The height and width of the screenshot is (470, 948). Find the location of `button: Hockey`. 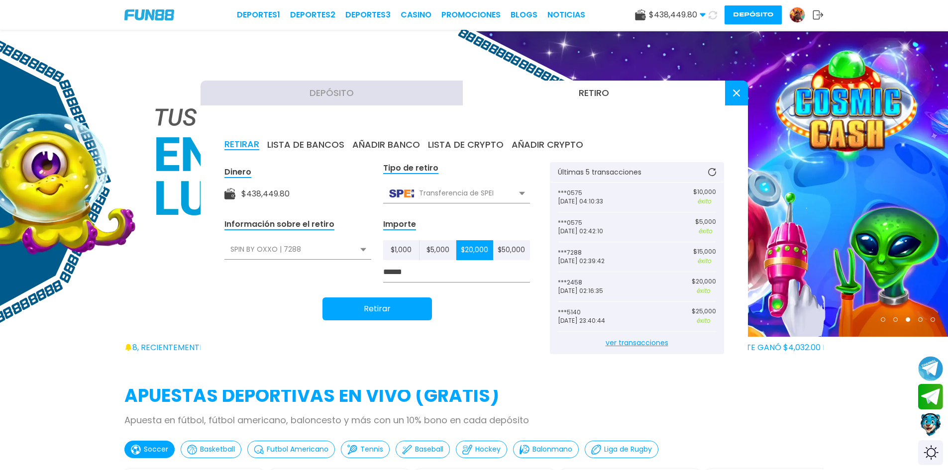

button: Hockey is located at coordinates (481, 449).